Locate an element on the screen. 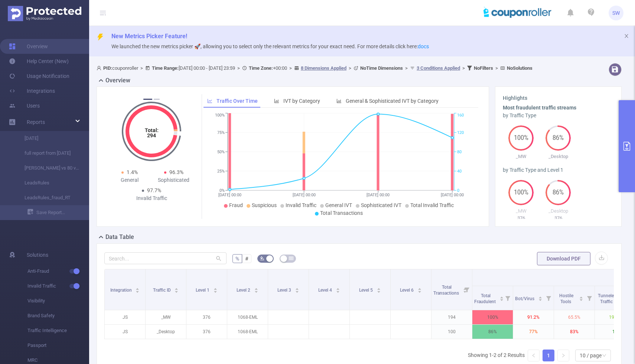 The height and width of the screenshot is (364, 635). p: 194 is located at coordinates (452, 317).